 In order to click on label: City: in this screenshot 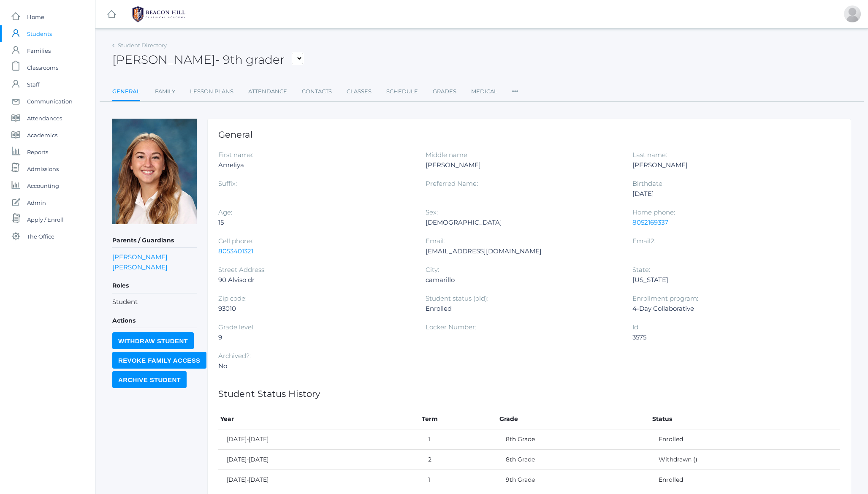, I will do `click(432, 270)`.